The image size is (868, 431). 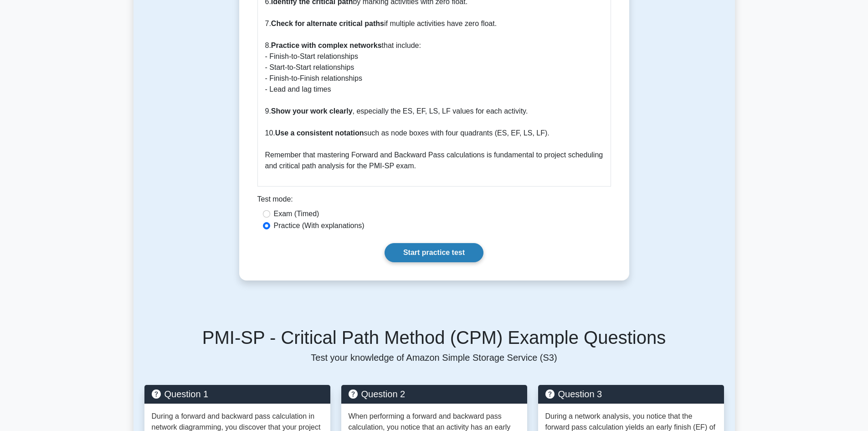 What do you see at coordinates (434, 253) in the screenshot?
I see `a: Start practice test` at bounding box center [434, 253].